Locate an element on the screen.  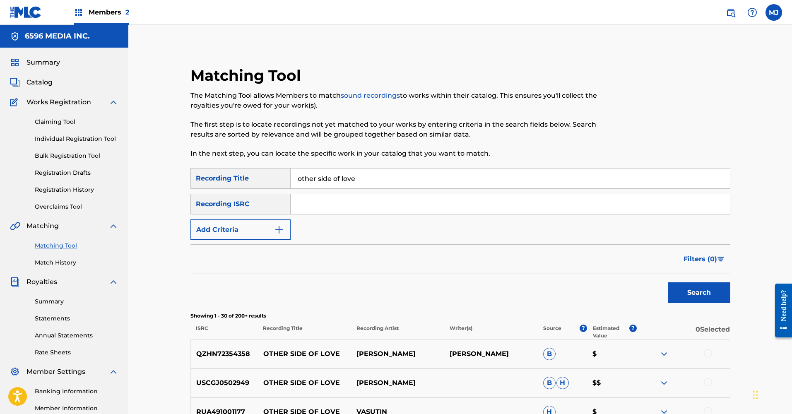
span: Summary is located at coordinates (43, 62).